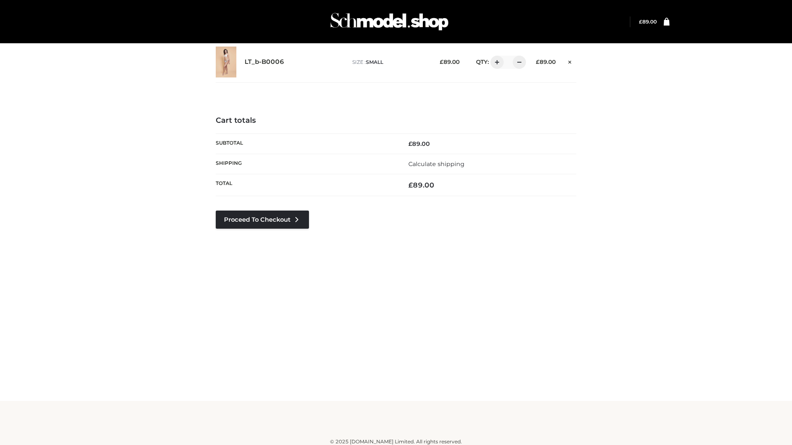  I want to click on th: Subtotal, so click(305, 143).